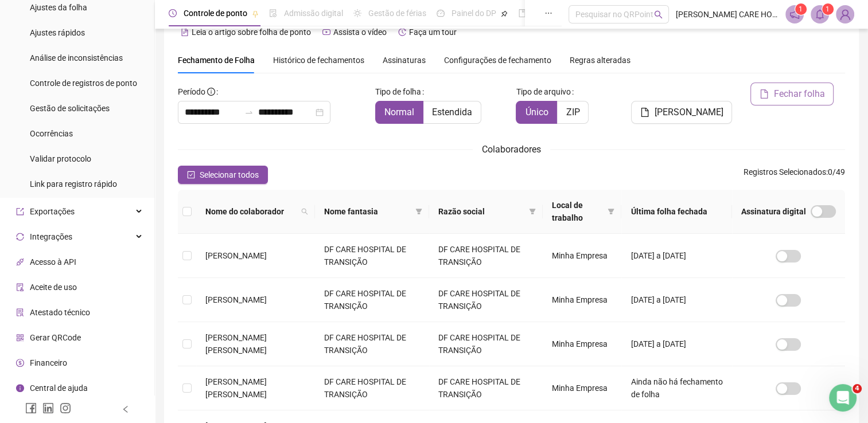 This screenshot has height=423, width=868. I want to click on span: dashboard, so click(440, 13).